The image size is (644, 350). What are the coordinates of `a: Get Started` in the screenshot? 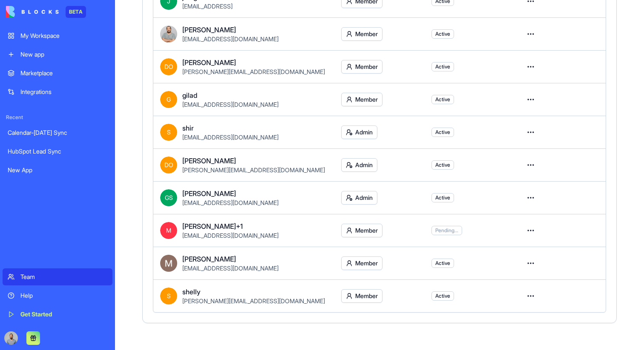 It's located at (58, 314).